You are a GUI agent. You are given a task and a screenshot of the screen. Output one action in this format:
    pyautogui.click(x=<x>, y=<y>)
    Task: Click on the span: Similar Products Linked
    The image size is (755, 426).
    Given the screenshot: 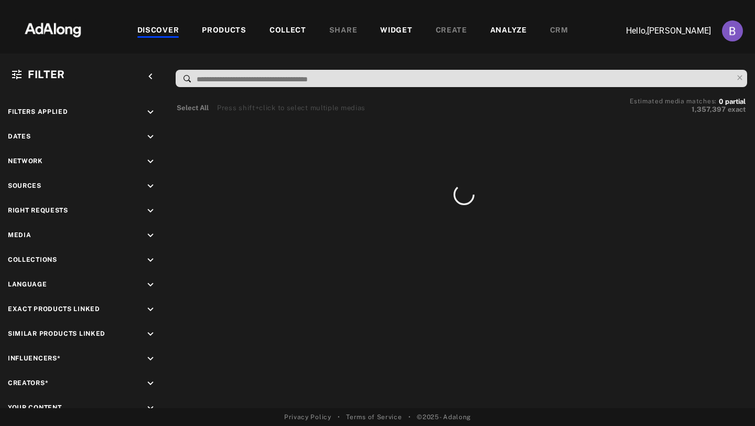 What is the action you would take?
    pyautogui.click(x=57, y=333)
    